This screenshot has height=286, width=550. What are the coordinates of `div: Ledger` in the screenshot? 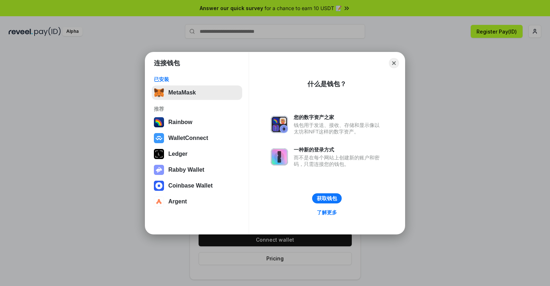 It's located at (178, 154).